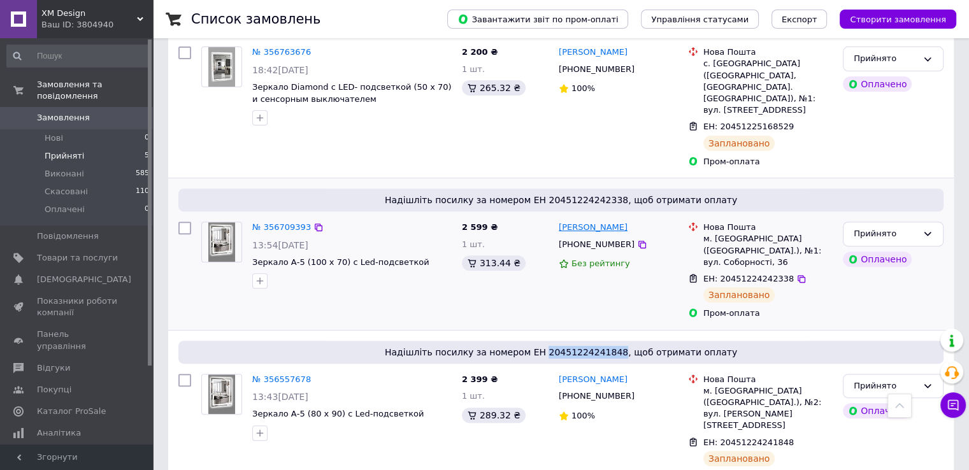 The height and width of the screenshot is (470, 969). I want to click on span: Замовлення та повідомлення, so click(95, 90).